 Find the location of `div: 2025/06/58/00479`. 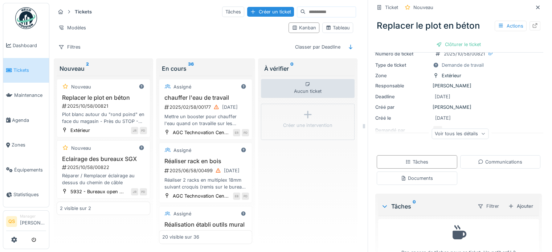

div: 2025/06/58/00479 is located at coordinates (206, 234).